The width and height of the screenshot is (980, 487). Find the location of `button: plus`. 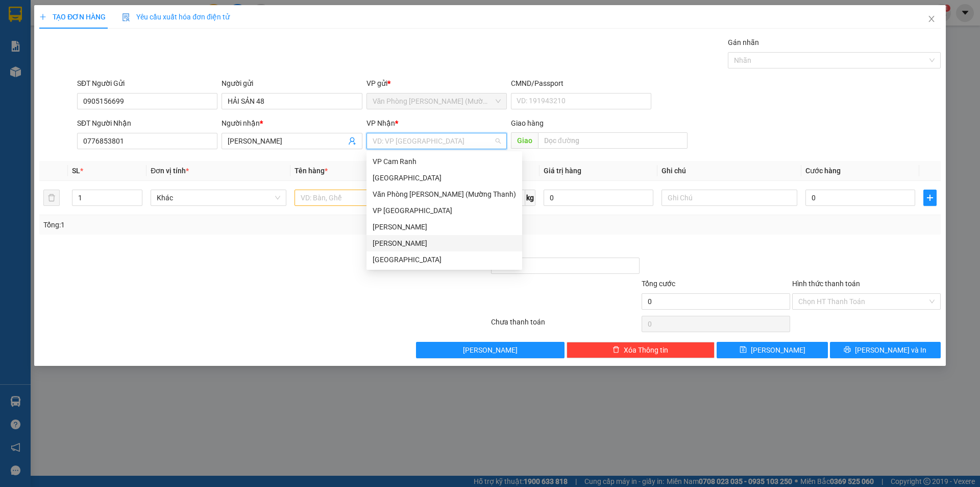

button: plus is located at coordinates (930, 197).